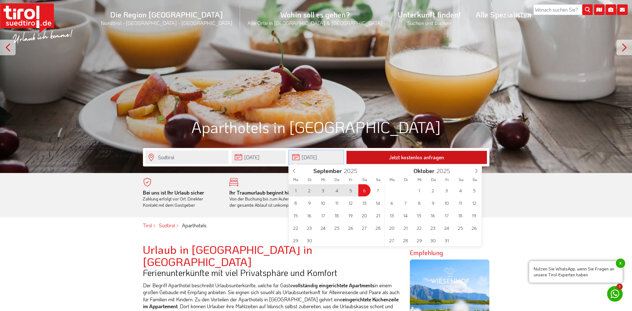 The height and width of the screenshot is (311, 632). I want to click on span: September 12, 2025, so click(350, 203).